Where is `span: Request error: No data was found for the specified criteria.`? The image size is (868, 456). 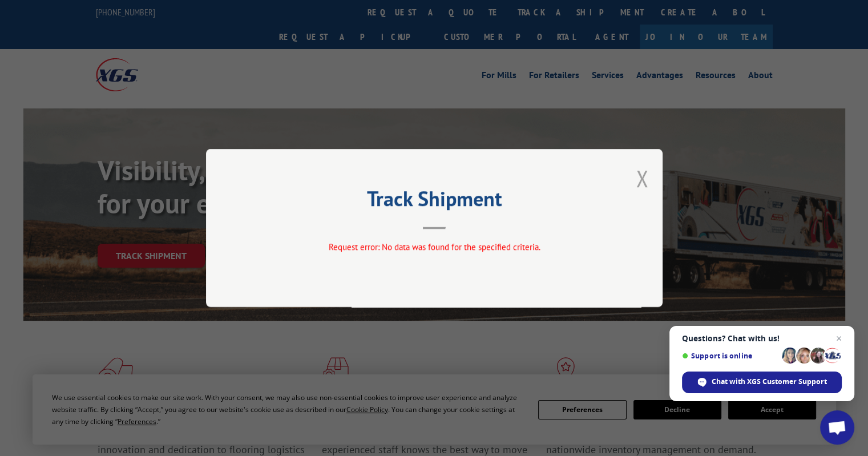 span: Request error: No data was found for the specified criteria. is located at coordinates (434, 247).